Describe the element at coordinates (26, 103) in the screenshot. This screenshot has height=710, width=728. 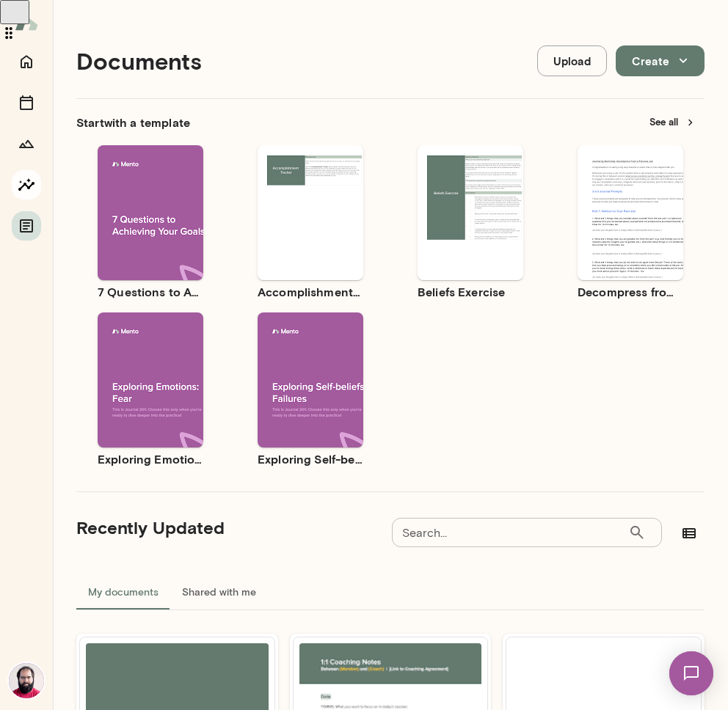
I see `button: Sessions` at that location.